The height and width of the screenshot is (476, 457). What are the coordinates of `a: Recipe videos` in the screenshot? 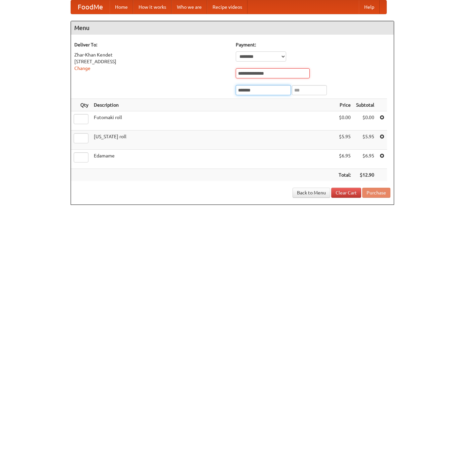 It's located at (227, 7).